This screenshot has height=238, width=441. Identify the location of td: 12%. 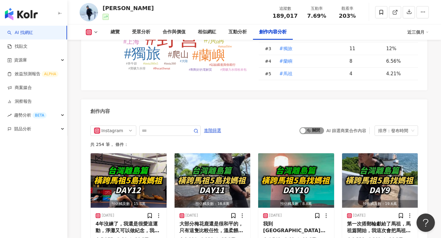
(400, 49).